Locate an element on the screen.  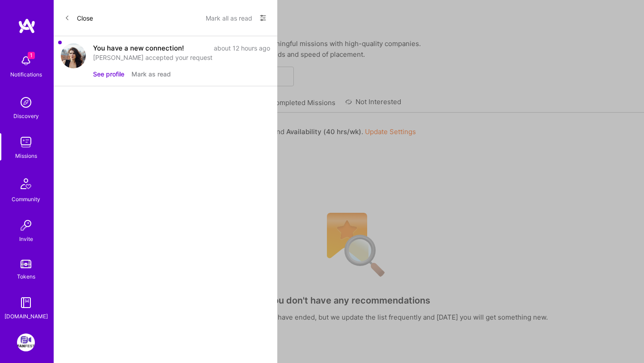
button: See profile is located at coordinates (108, 74).